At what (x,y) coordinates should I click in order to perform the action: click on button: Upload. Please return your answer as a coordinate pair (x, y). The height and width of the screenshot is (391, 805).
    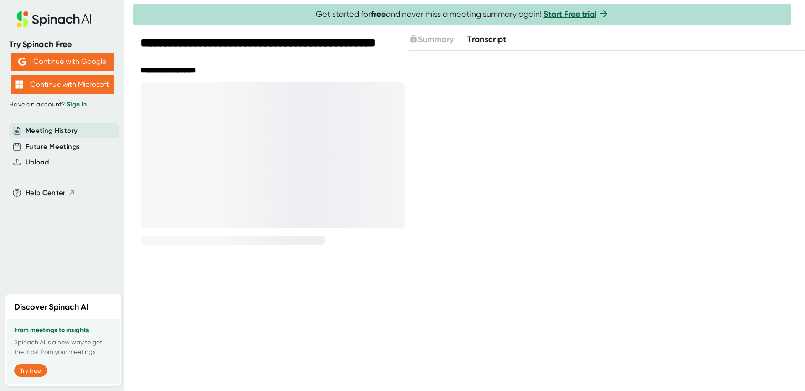
    Looking at the image, I should click on (37, 162).